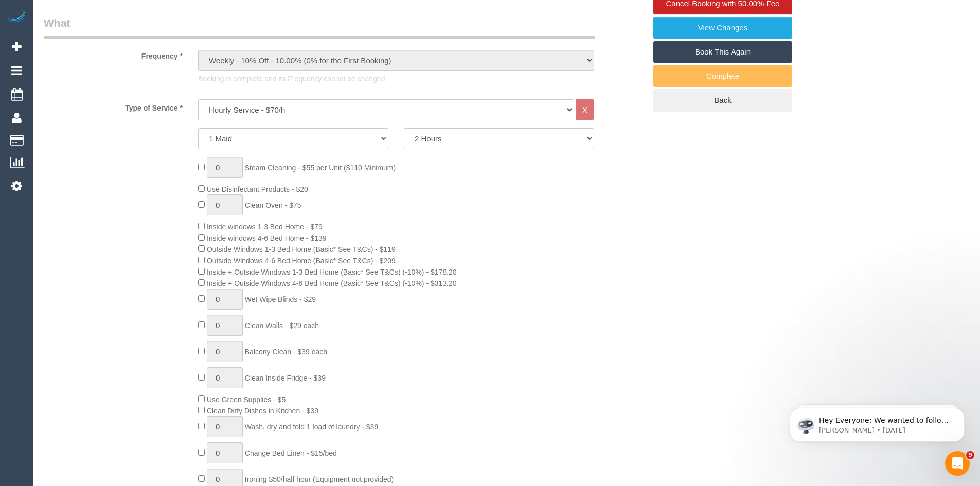 This screenshot has height=486, width=980. I want to click on span: Hey Everyone: We wanted to follow up and let you know we have been closely monitoring the account..., so click(110, 85).